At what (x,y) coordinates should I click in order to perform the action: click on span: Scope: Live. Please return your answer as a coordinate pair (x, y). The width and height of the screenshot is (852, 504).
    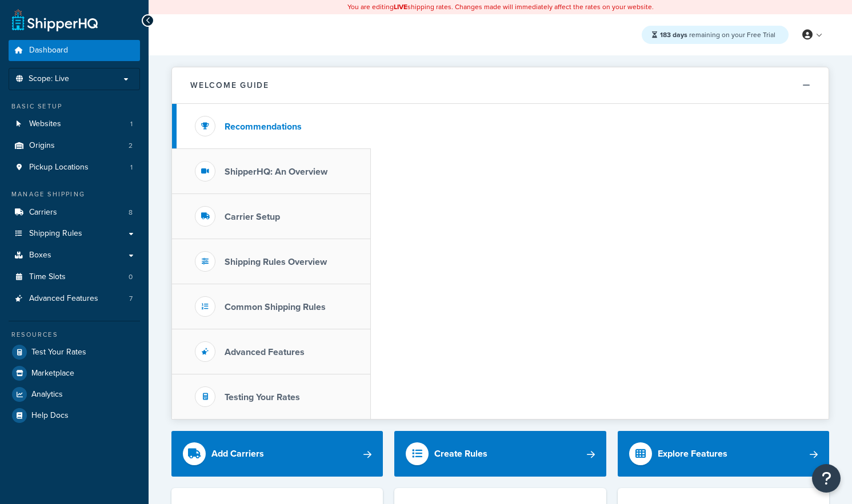
    Looking at the image, I should click on (49, 79).